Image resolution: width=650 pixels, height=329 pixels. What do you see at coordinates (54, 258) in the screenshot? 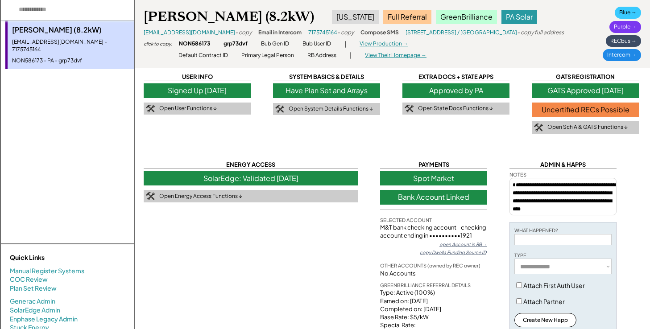
I see `div: Quick Links` at bounding box center [54, 258].